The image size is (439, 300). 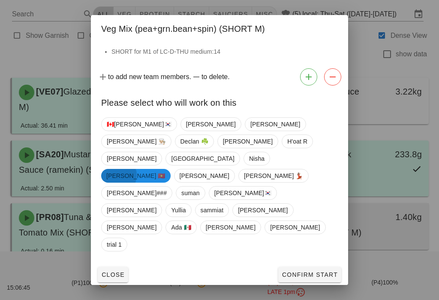 What do you see at coordinates (220, 77) in the screenshot?
I see `div: to add new team members. to delete.` at bounding box center [220, 77].